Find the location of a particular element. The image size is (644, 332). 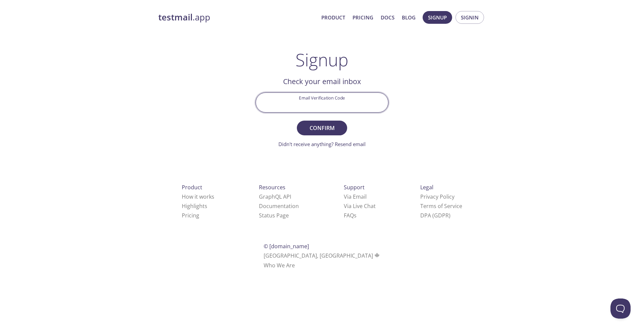

a: Privacy Policy is located at coordinates (437, 197).